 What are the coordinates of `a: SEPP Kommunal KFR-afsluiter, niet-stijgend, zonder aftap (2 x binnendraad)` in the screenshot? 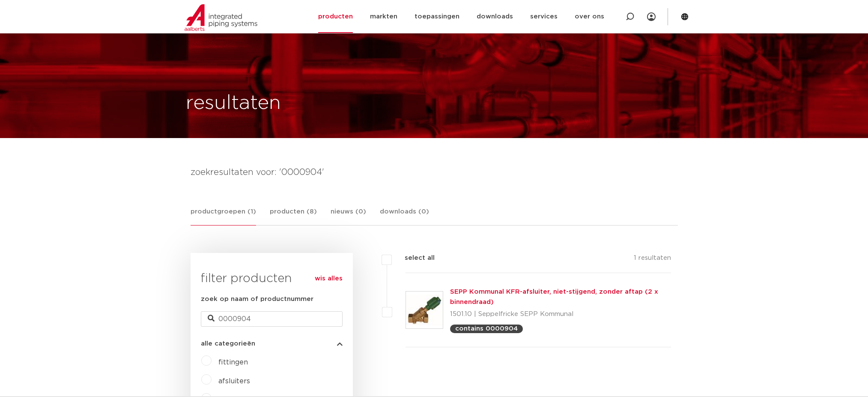 It's located at (554, 296).